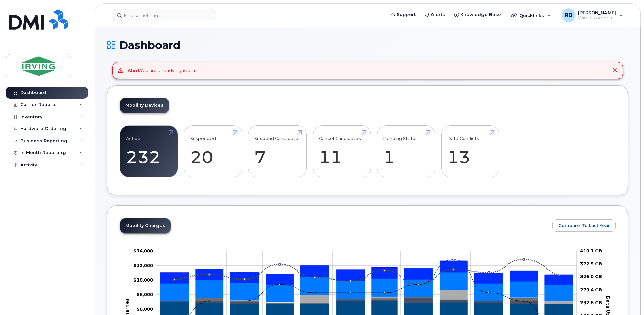 The height and width of the screenshot is (315, 644). What do you see at coordinates (583, 225) in the screenshot?
I see `span: Compare To Last Year` at bounding box center [583, 225].